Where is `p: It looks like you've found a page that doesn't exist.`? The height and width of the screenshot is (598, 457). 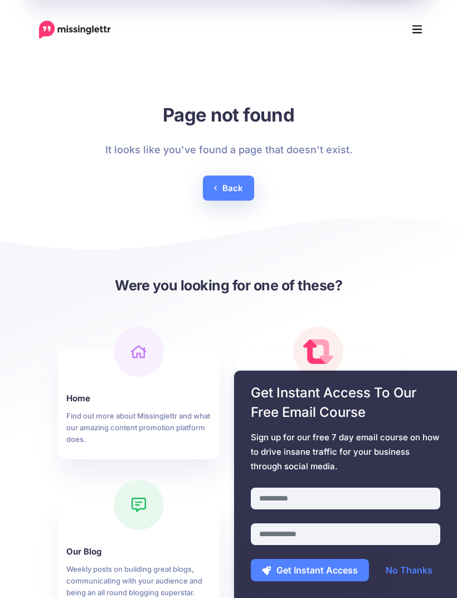 p: It looks like you've found a page that doesn't exist. is located at coordinates (228, 150).